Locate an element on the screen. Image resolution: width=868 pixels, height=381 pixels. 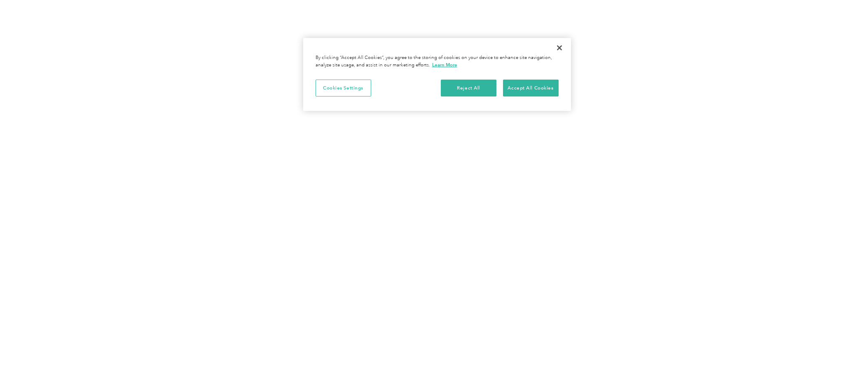
a: More information about your privacy, opens in a new tab is located at coordinates (445, 65).